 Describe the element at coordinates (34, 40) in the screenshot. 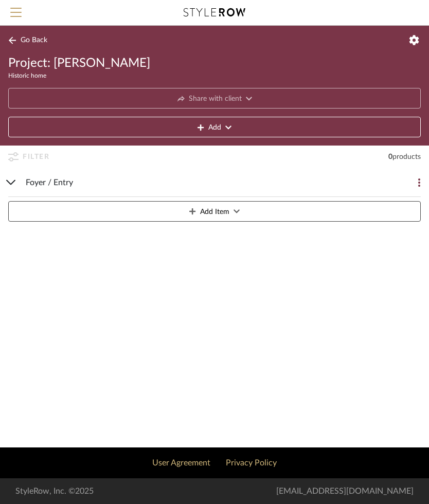

I see `span: Go Back` at that location.